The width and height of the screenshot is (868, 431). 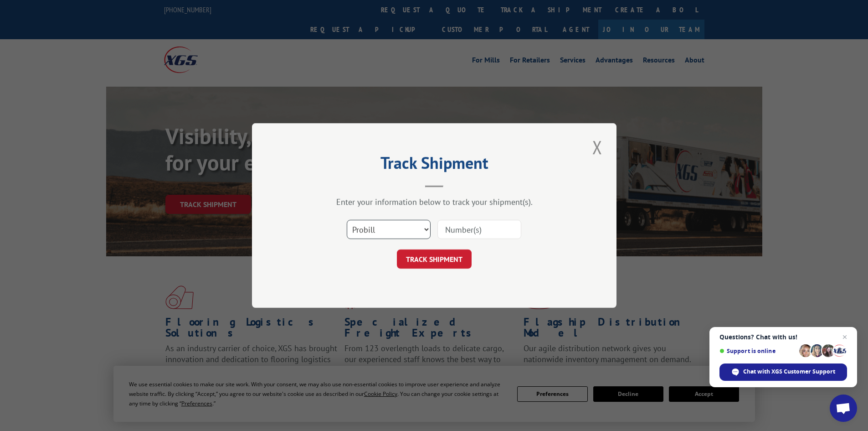 I want to click on span: Questions? Chat with us!, so click(x=784, y=337).